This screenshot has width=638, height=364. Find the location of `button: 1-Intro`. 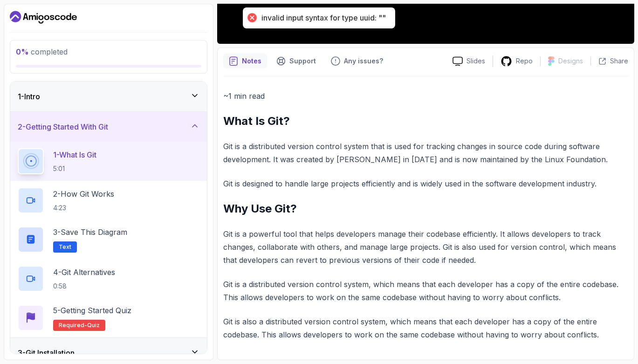

button: 1-Intro is located at coordinates (109, 97).